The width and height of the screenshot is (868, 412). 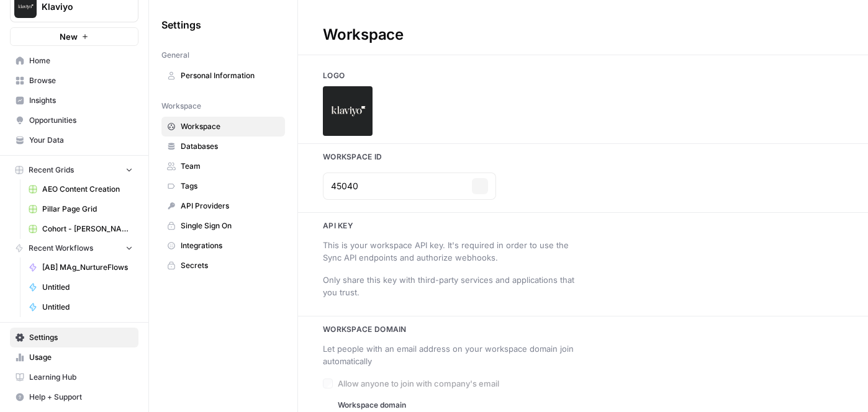 What do you see at coordinates (69, 37) in the screenshot?
I see `span: New` at bounding box center [69, 37].